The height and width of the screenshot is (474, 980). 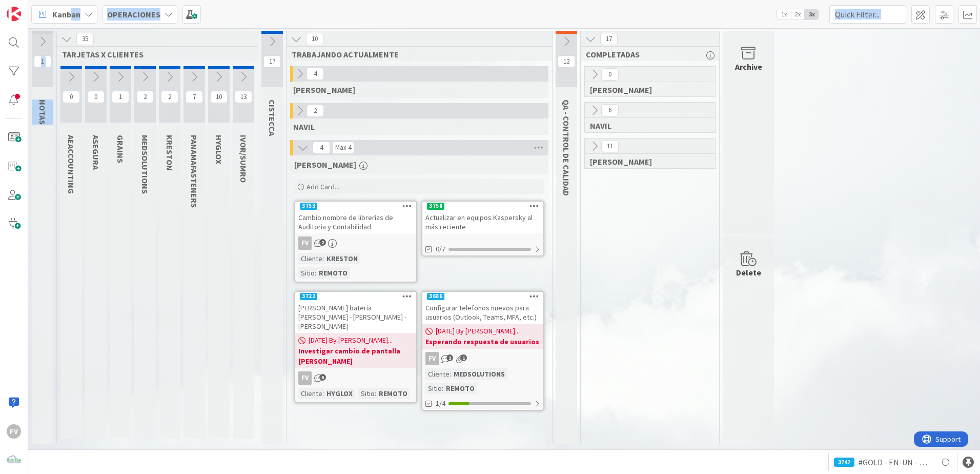 What do you see at coordinates (798, 14) in the screenshot?
I see `span: 2x` at bounding box center [798, 14].